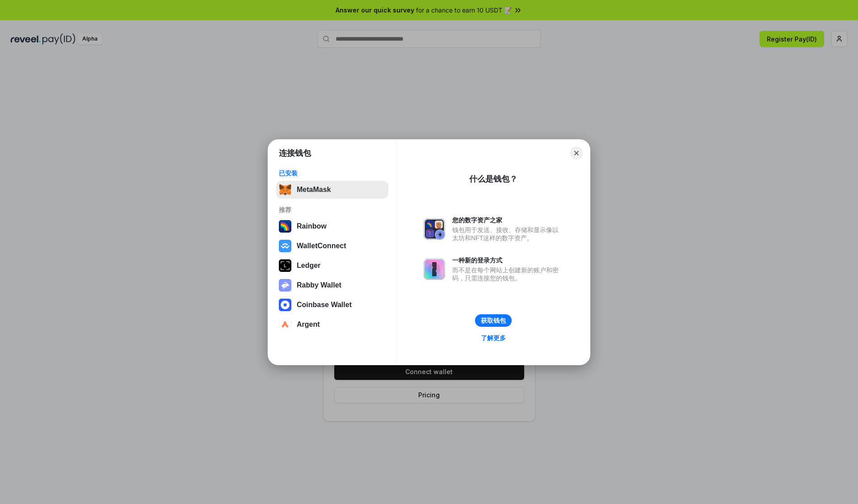 This screenshot has width=858, height=504. Describe the element at coordinates (493, 338) in the screenshot. I see `a: 了解更多` at that location.